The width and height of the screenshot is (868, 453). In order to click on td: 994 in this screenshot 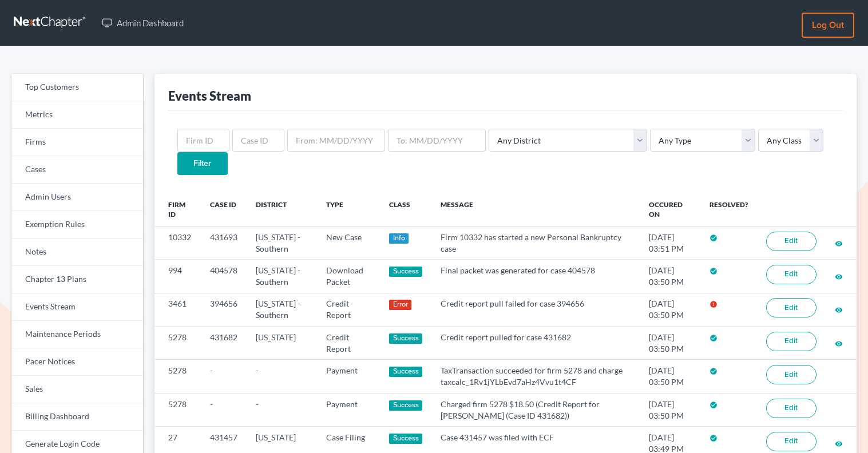, I will do `click(177, 277)`.